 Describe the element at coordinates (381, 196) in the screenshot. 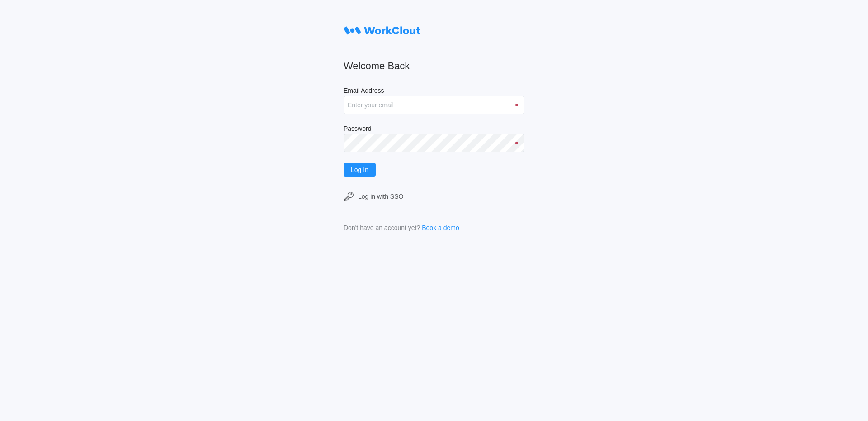

I see `div: Log in with SSO` at that location.